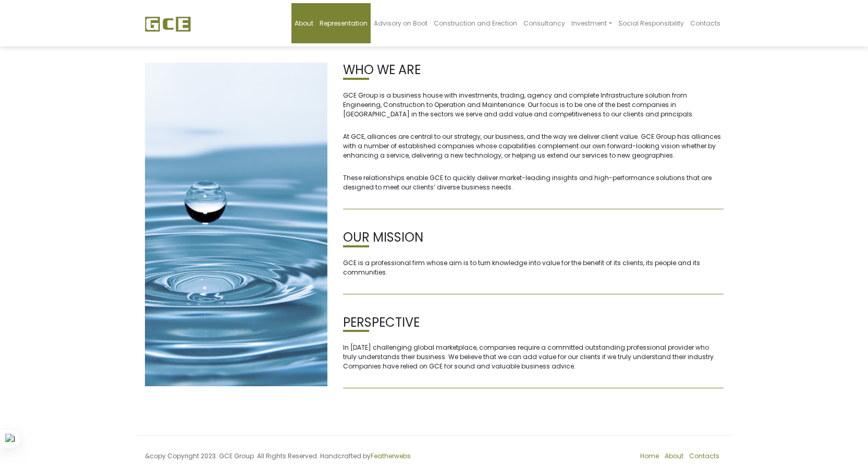  I want to click on a: Home, so click(649, 455).